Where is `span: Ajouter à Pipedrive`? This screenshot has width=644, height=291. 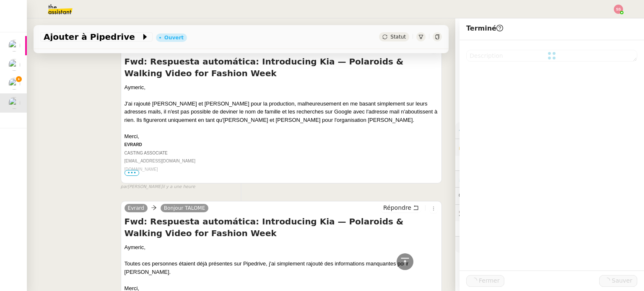 span: Ajouter à Pipedrive is located at coordinates (92, 36).